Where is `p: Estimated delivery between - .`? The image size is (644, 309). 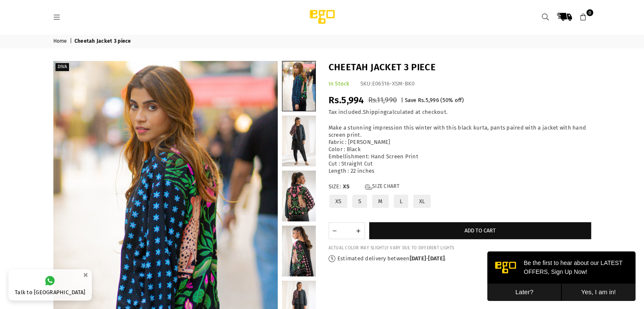 p: Estimated delivery between - . is located at coordinates (460, 258).